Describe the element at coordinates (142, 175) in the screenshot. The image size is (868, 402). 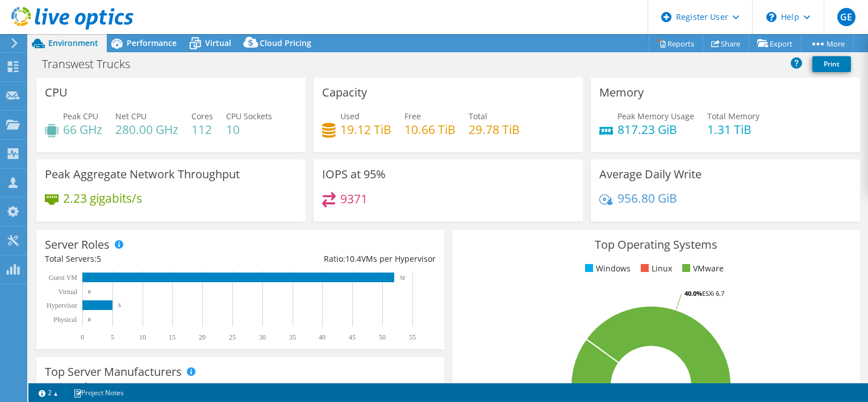
I see `h3: Peak Aggregate Network Throughput` at that location.